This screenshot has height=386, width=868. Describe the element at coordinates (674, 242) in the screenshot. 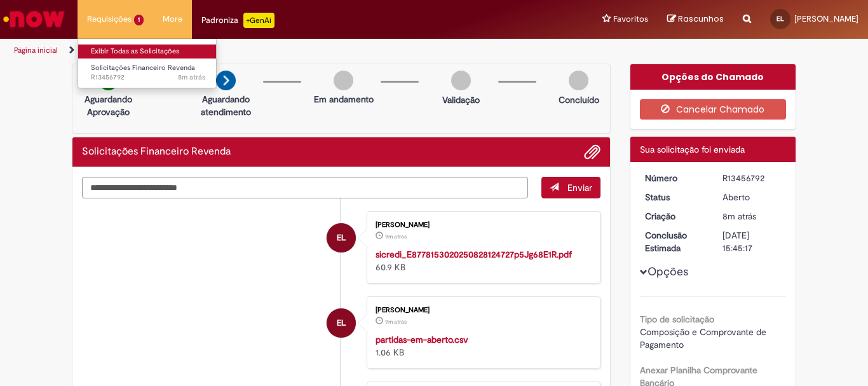

I see `dt: Conclusão Estimada` at that location.